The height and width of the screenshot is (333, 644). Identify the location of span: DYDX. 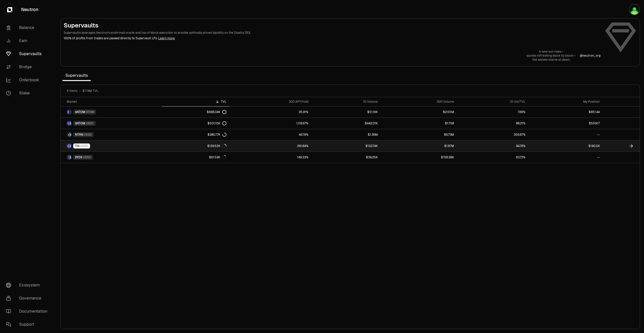
(79, 157).